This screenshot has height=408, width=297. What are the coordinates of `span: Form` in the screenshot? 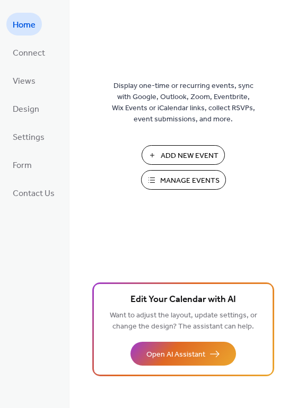 It's located at (22, 165).